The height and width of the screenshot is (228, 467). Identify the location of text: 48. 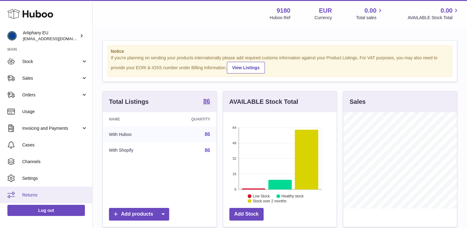
(235, 143).